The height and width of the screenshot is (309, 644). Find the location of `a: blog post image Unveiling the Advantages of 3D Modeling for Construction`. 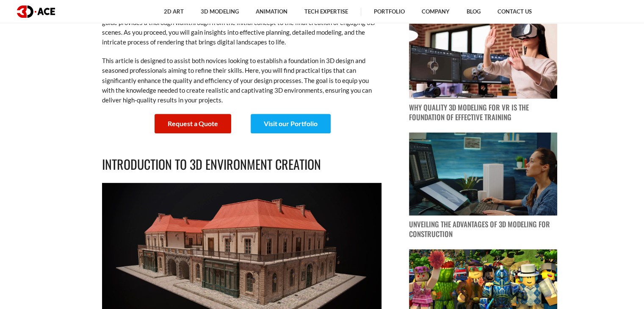

a: blog post image Unveiling the Advantages of 3D Modeling for Construction is located at coordinates (483, 186).